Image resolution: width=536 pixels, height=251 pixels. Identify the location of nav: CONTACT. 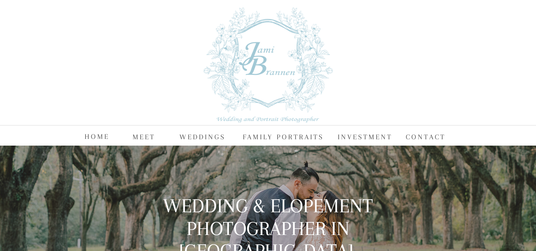
(429, 136).